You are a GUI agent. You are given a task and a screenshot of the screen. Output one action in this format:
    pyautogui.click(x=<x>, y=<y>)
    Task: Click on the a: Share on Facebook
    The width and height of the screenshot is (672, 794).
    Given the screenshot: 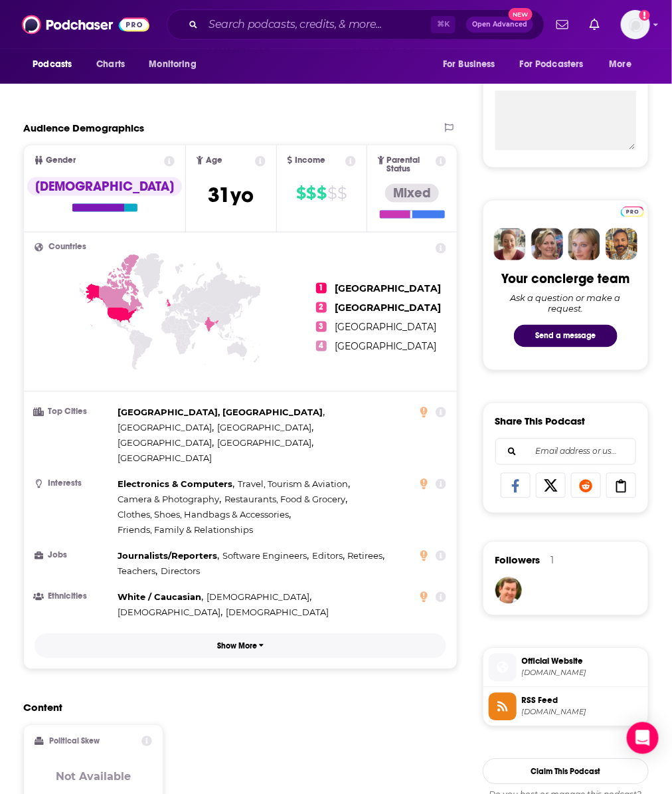 What is the action you would take?
    pyautogui.click(x=516, y=486)
    